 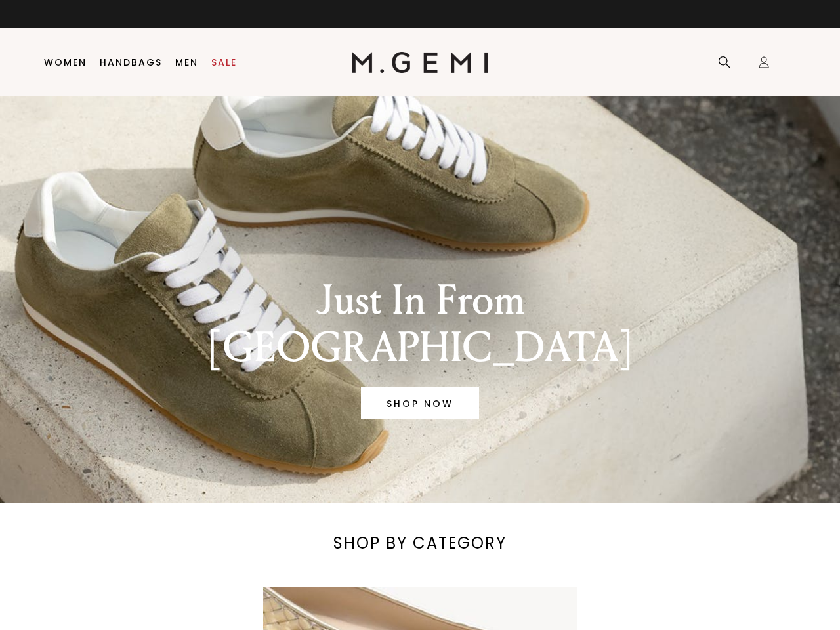 I want to click on a: Handbags, so click(x=131, y=62).